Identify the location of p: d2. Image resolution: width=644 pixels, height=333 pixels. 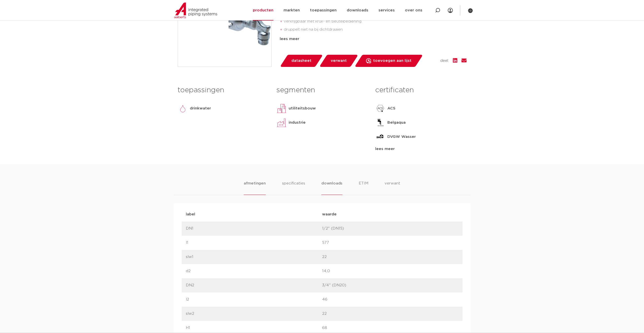
(254, 271).